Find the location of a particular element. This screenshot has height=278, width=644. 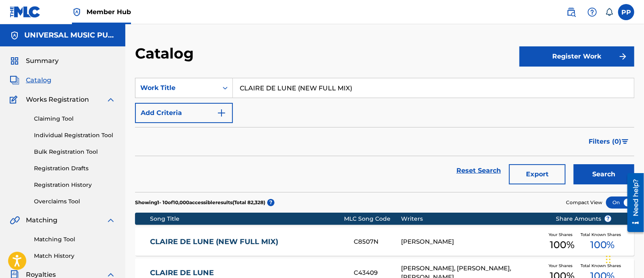

img: Matching is located at coordinates (15, 221).